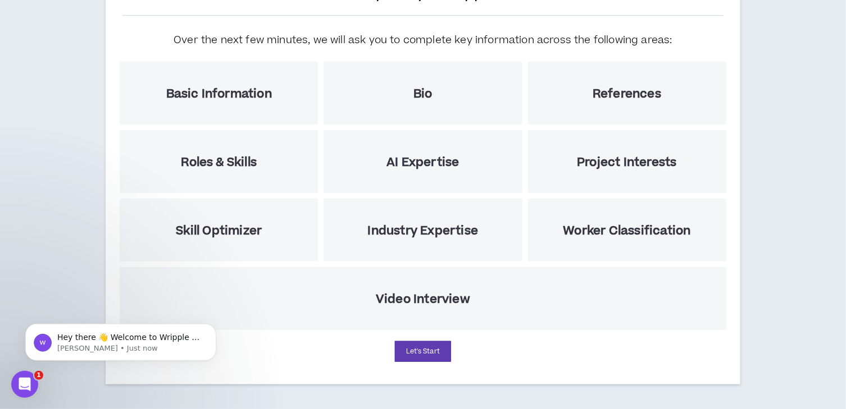  What do you see at coordinates (422, 162) in the screenshot?
I see `h5: AI Expertise` at bounding box center [422, 162].